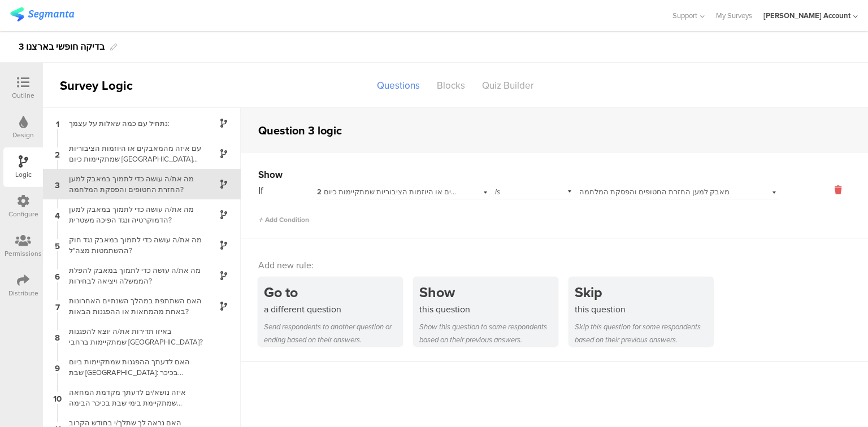 This screenshot has height=427, width=868. Describe the element at coordinates (488, 333) in the screenshot. I see `div: Show this question to some respondents based on their previous answers.` at that location.